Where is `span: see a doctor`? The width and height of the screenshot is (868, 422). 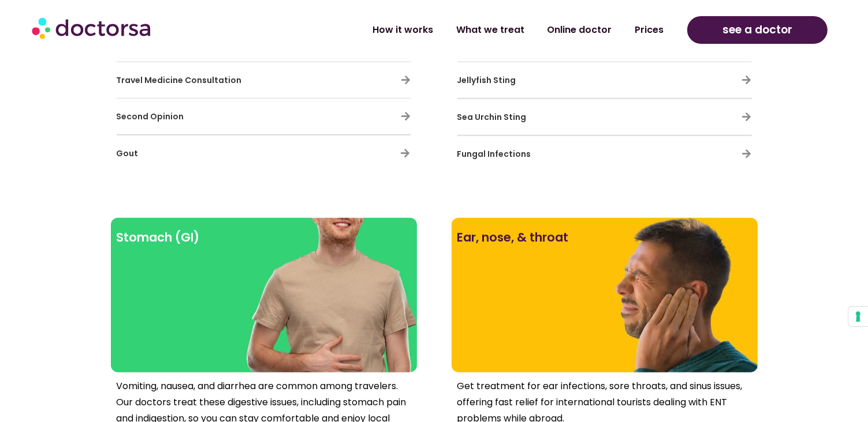
span: see a doctor is located at coordinates (757, 30).